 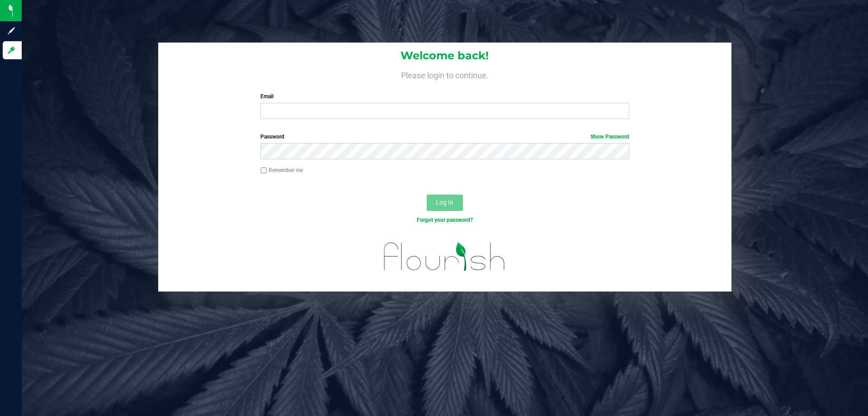 What do you see at coordinates (272, 137) in the screenshot?
I see `span: Password` at bounding box center [272, 137].